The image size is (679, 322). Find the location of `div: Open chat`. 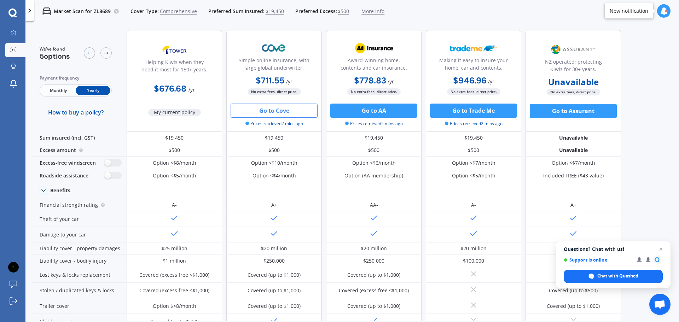

div: Open chat is located at coordinates (660, 304).